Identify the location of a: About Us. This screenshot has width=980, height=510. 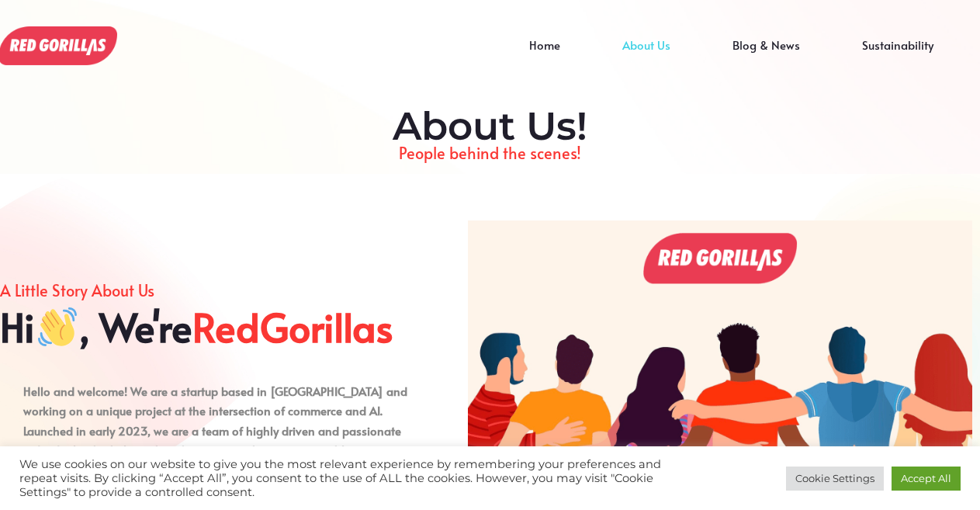
(646, 57).